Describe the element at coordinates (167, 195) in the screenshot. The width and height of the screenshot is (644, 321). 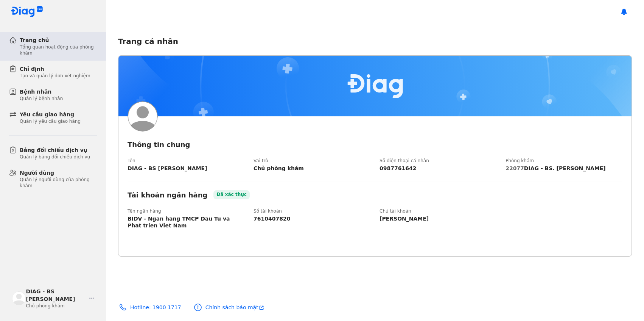
I see `div: Tài khoản ngân hàng` at that location.